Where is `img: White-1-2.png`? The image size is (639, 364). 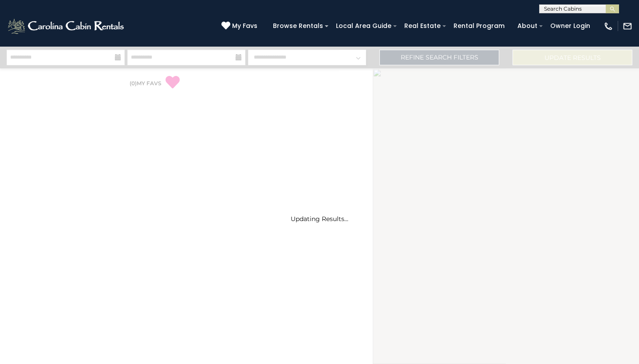
img: White-1-2.png is located at coordinates (67, 26).